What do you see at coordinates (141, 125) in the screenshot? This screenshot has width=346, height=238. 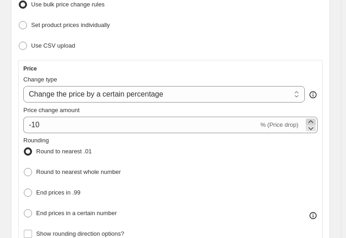 I see `input: -15` at bounding box center [141, 125].